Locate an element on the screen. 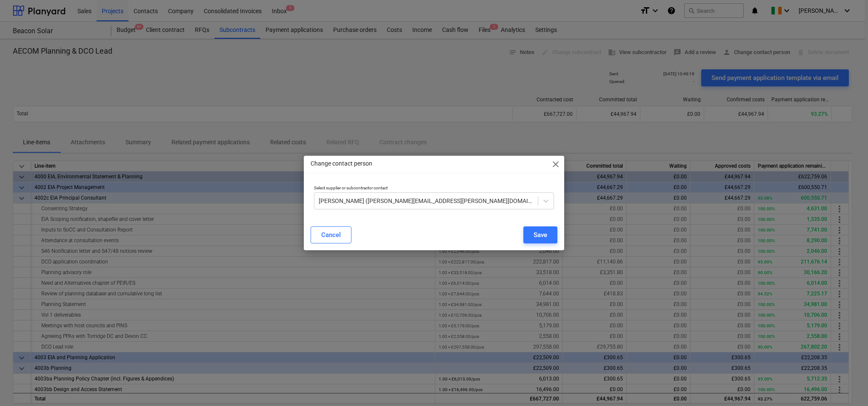 This screenshot has width=868, height=406. button: Save is located at coordinates (540, 235).